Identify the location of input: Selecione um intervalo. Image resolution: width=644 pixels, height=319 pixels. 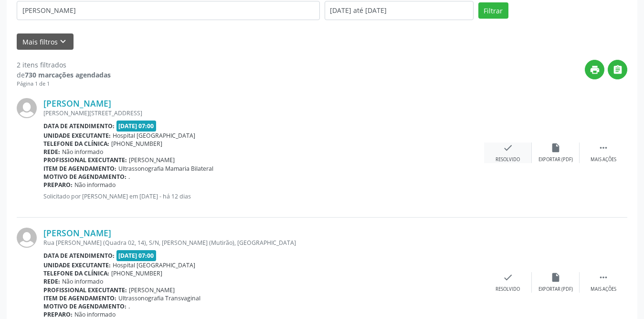
(399, 10).